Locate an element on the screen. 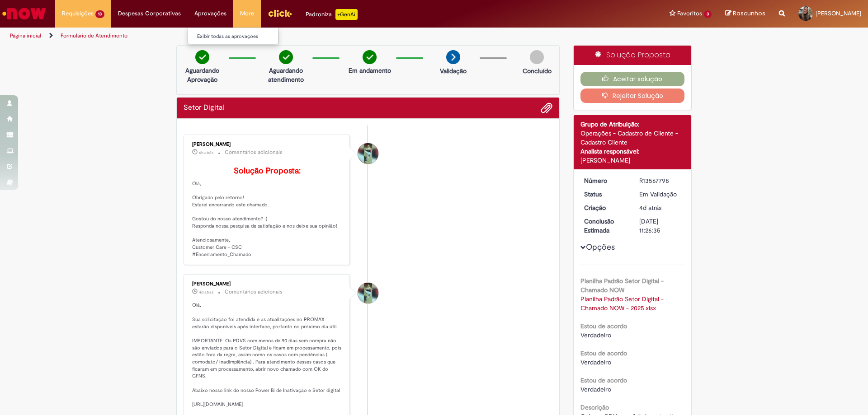 The height and width of the screenshot is (415, 868). a: Página inicial is located at coordinates (25, 36).